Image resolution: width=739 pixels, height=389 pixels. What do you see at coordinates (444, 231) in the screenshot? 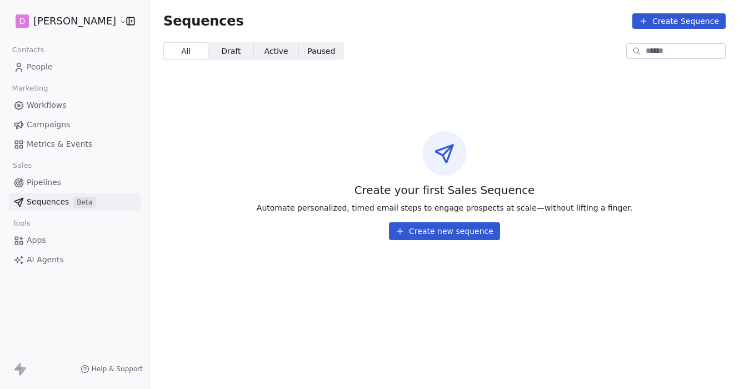
I see `button: Create new sequence` at bounding box center [444, 231].